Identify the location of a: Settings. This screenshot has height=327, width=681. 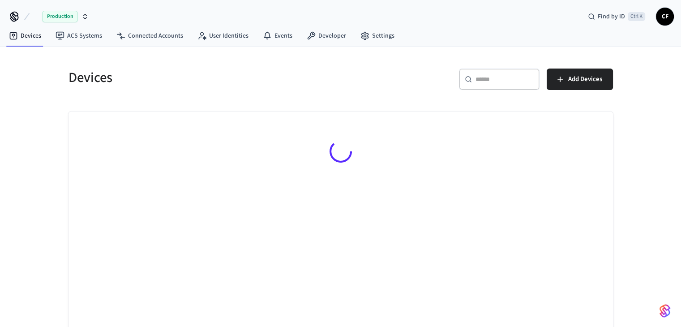
(378, 36).